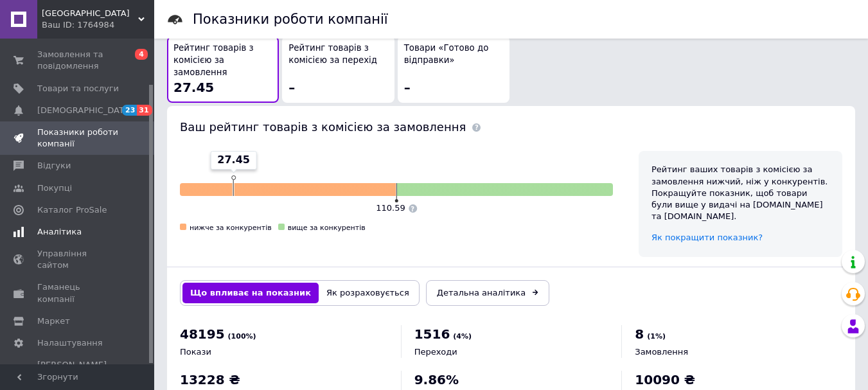  What do you see at coordinates (454, 54) in the screenshot?
I see `span: Товари «Готово до відправки»` at bounding box center [454, 54].